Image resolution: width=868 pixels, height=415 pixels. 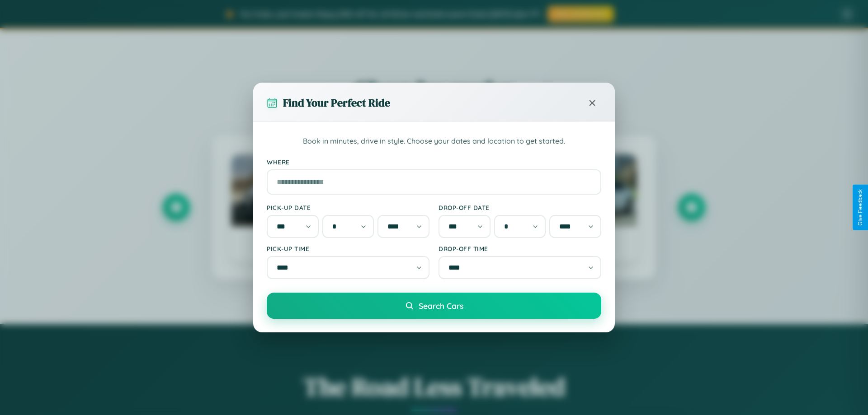 What do you see at coordinates (348, 248) in the screenshot?
I see `label: Pick-up Time` at bounding box center [348, 248].